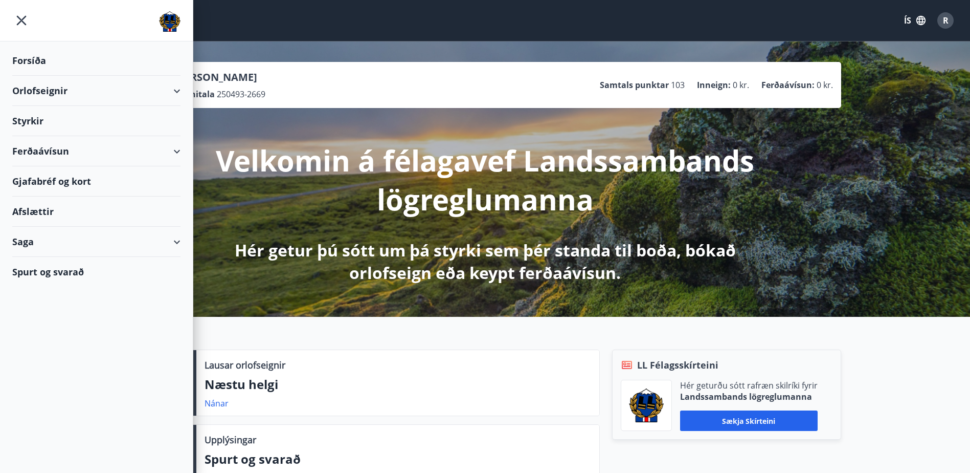 This screenshot has width=970, height=473. Describe the element at coordinates (485, 261) in the screenshot. I see `p: Hér getur þú sótt um þá styrki sem þér standa til boða, bókað orlofseign eða keypt ferðaávísun.` at that location.